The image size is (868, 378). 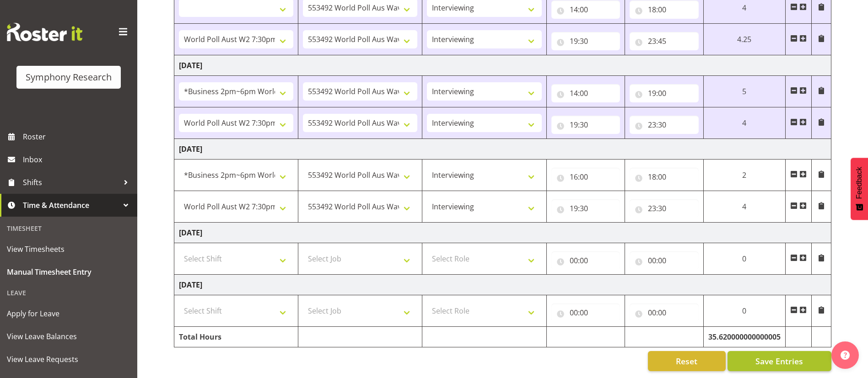 I want to click on span: Feedback, so click(x=859, y=183).